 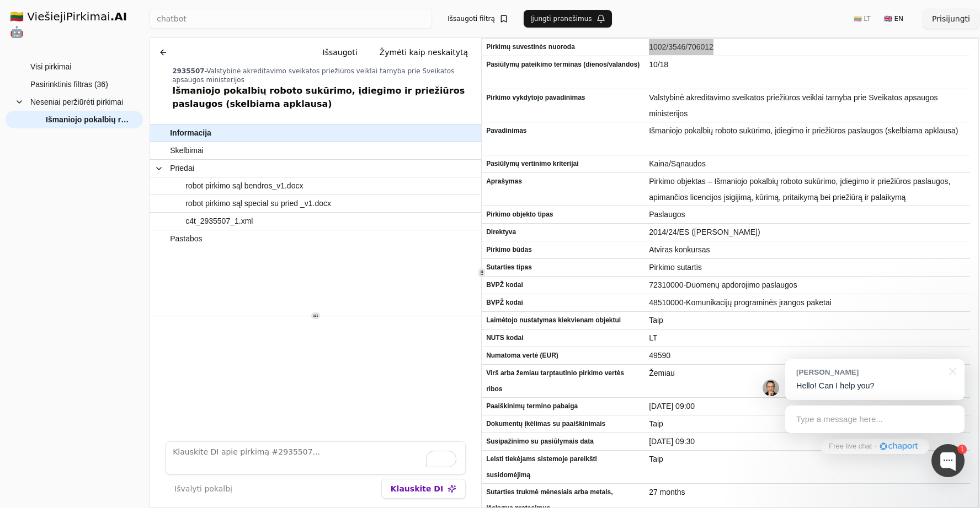 What do you see at coordinates (563, 250) in the screenshot?
I see `span: Pirkimo būdas` at bounding box center [563, 250].